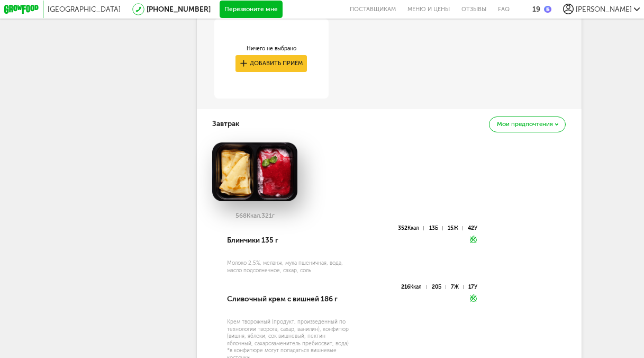  What do you see at coordinates (271, 63) in the screenshot?
I see `button: Добавить приём` at bounding box center [271, 63].